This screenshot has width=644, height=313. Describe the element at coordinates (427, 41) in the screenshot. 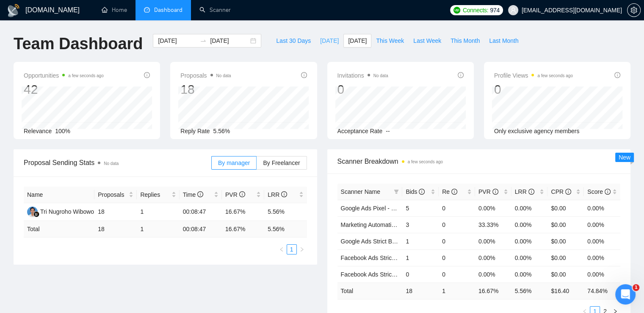

I see `button: Last Week` at that location.